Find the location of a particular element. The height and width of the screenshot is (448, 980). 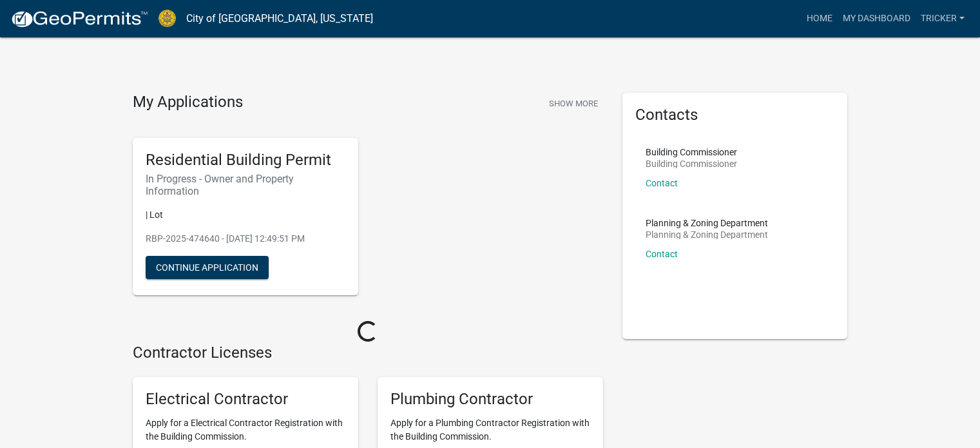

a: Home is located at coordinates (820, 19).